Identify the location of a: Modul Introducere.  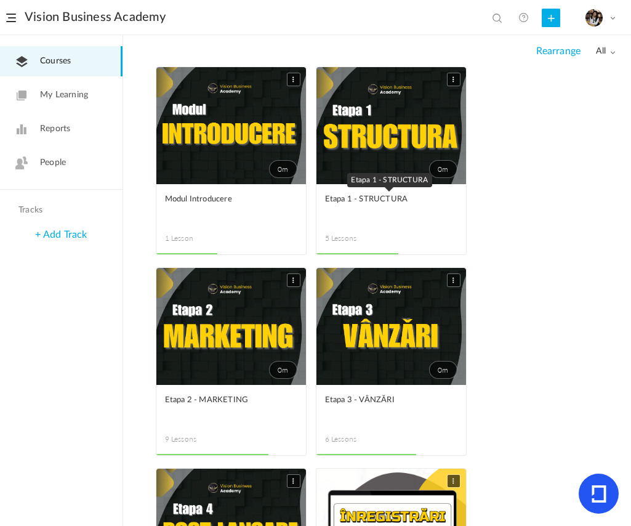
(231, 206).